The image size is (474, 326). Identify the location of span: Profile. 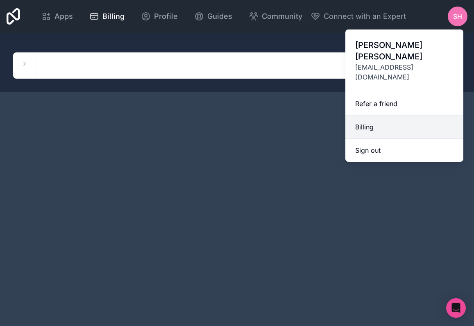
(166, 16).